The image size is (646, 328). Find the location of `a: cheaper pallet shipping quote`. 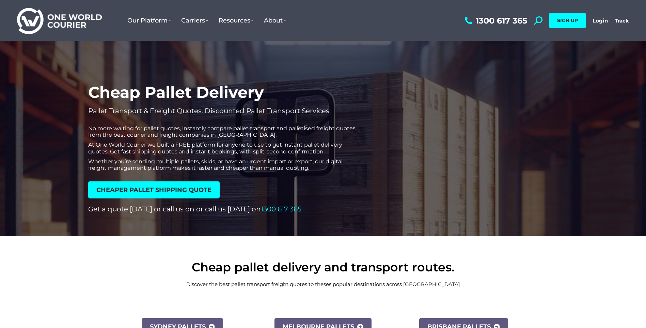

a: cheaper pallet shipping quote is located at coordinates (154, 190).